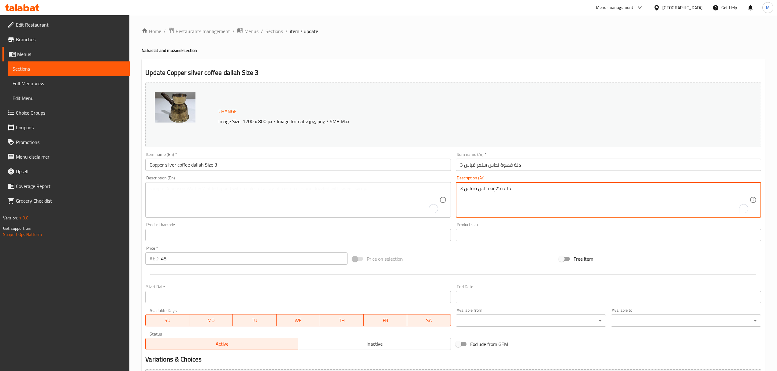 Image resolution: width=777 pixels, height=371 pixels. What do you see at coordinates (24, 218) in the screenshot?
I see `span: 1.0.0` at bounding box center [24, 218].